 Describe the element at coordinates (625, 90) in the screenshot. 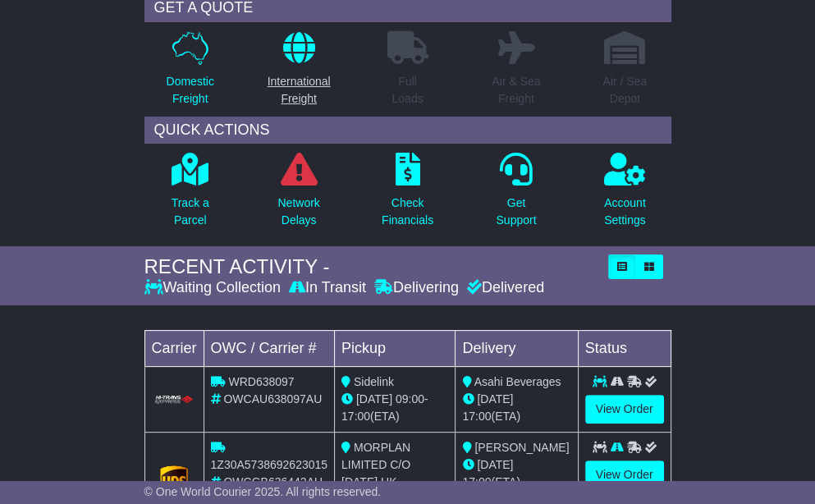

I see `p: Air / Sea Depot` at that location.